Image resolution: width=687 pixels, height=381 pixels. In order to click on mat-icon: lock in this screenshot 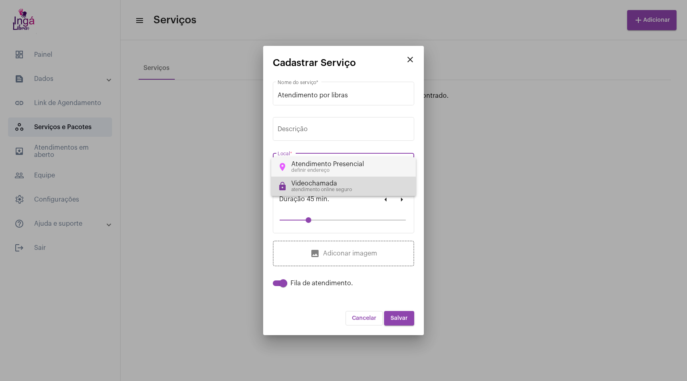, I will do `click(283, 186)`.